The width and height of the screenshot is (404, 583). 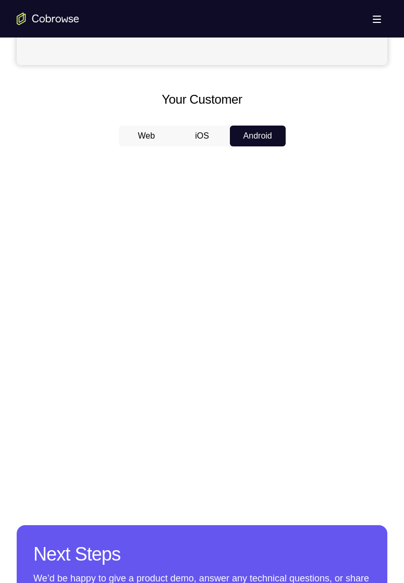 I want to click on button: Web, so click(x=146, y=136).